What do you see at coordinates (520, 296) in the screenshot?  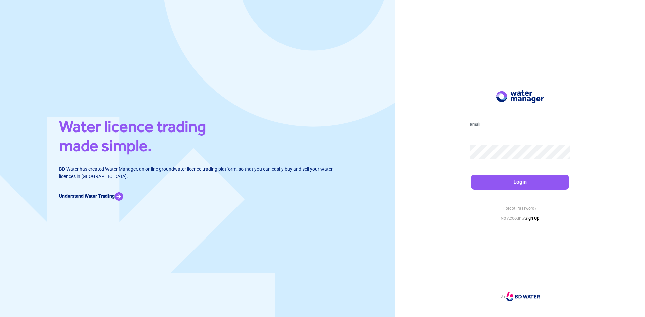 I see `a: BY` at bounding box center [520, 296].